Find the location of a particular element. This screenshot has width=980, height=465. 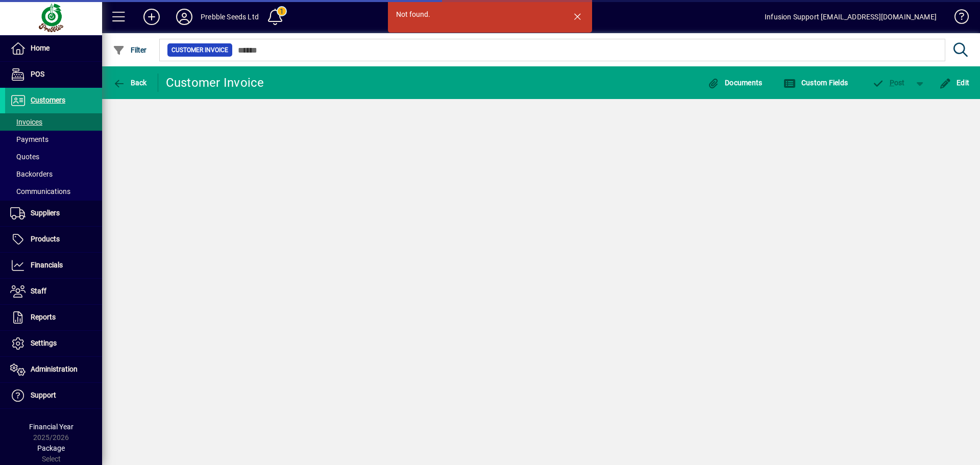

span: Invoices is located at coordinates (26, 122).